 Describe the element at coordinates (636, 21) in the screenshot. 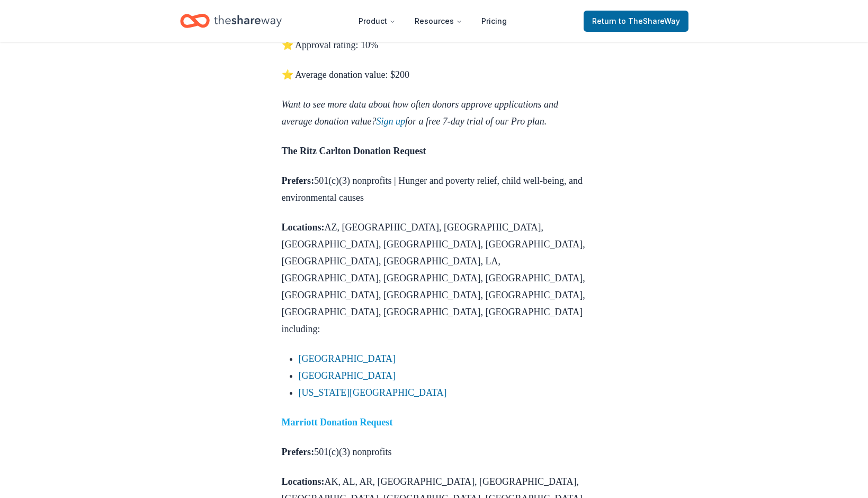

I see `span: Return` at that location.